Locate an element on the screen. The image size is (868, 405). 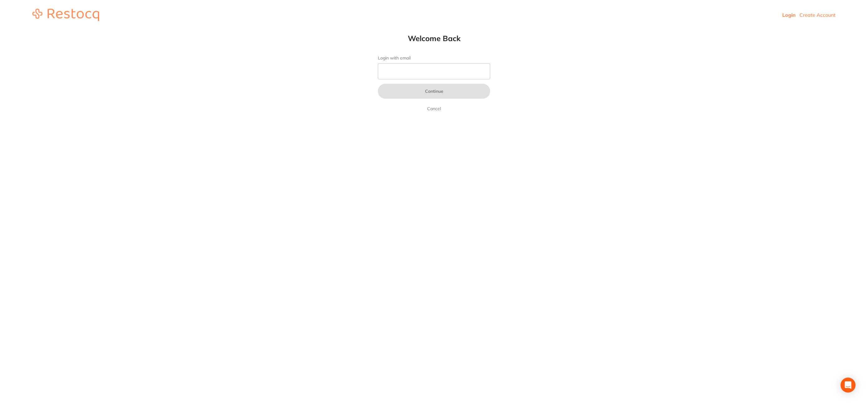
label: Login with email is located at coordinates (434, 58).